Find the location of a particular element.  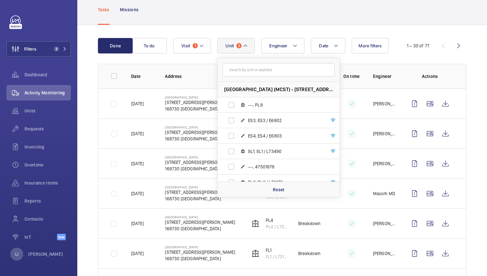

span: Units is located at coordinates (48, 111).